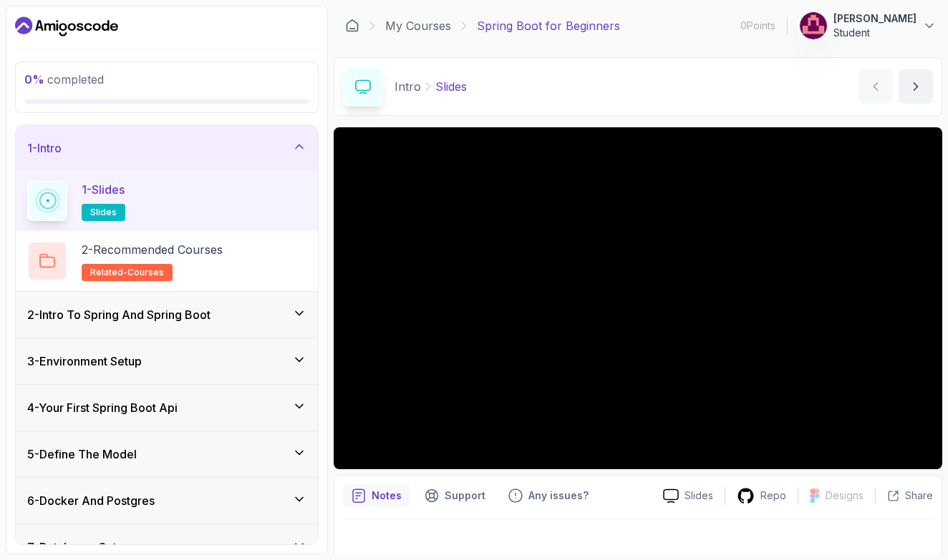 This screenshot has width=948, height=560. I want to click on h3: 6 - Docker And Postgres, so click(91, 501).